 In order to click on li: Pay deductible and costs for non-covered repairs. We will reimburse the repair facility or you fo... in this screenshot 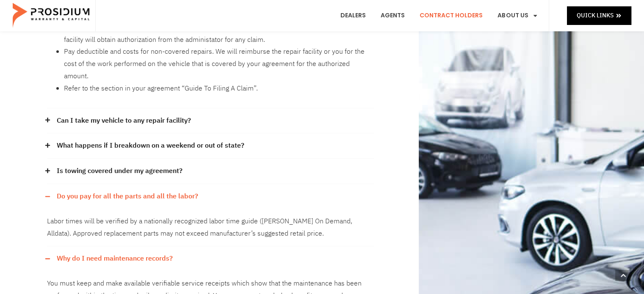, I will do `click(219, 64)`.